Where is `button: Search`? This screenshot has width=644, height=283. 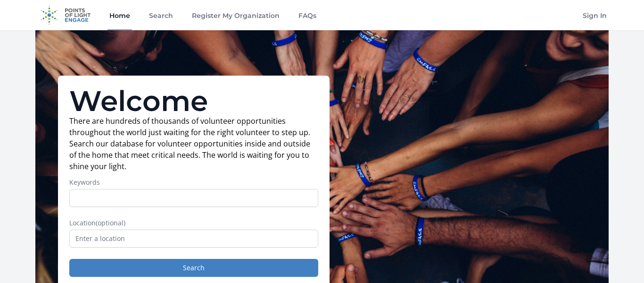
button: Search is located at coordinates (194, 267).